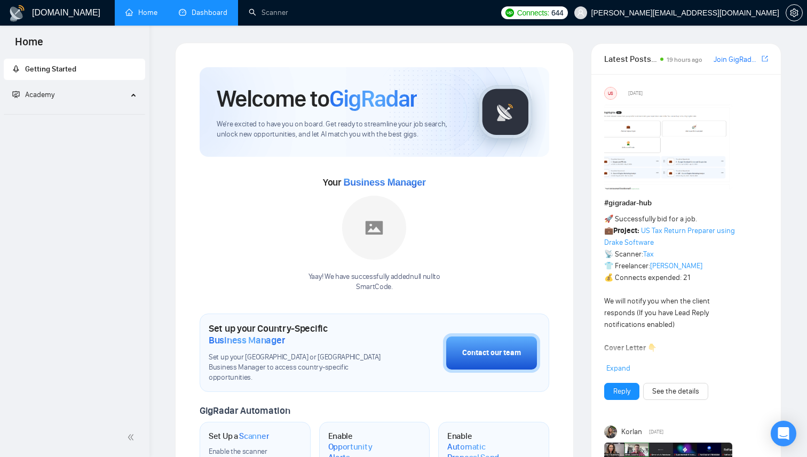 This screenshot has height=457, width=807. I want to click on strong: Project:, so click(626, 230).